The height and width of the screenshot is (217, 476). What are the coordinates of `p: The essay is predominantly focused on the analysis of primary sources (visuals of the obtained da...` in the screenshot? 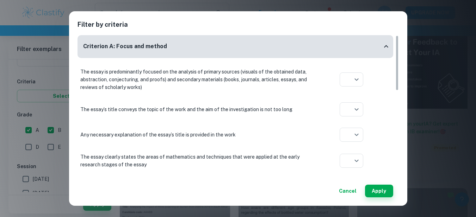 It's located at (197, 80).